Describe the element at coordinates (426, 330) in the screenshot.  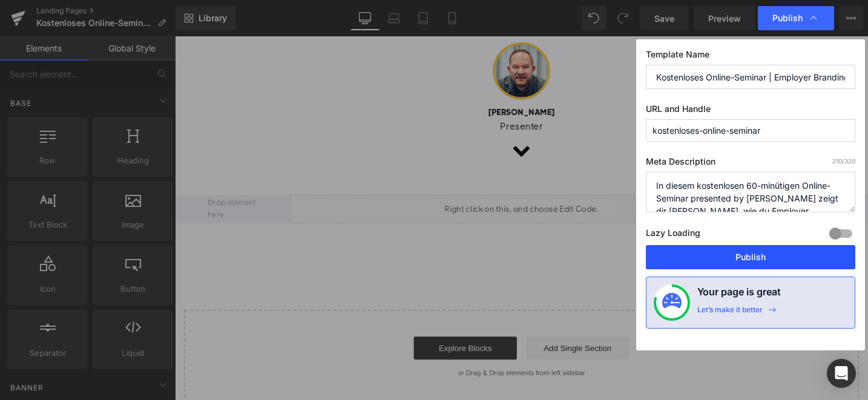
I see `a: Add Single Section` at that location.